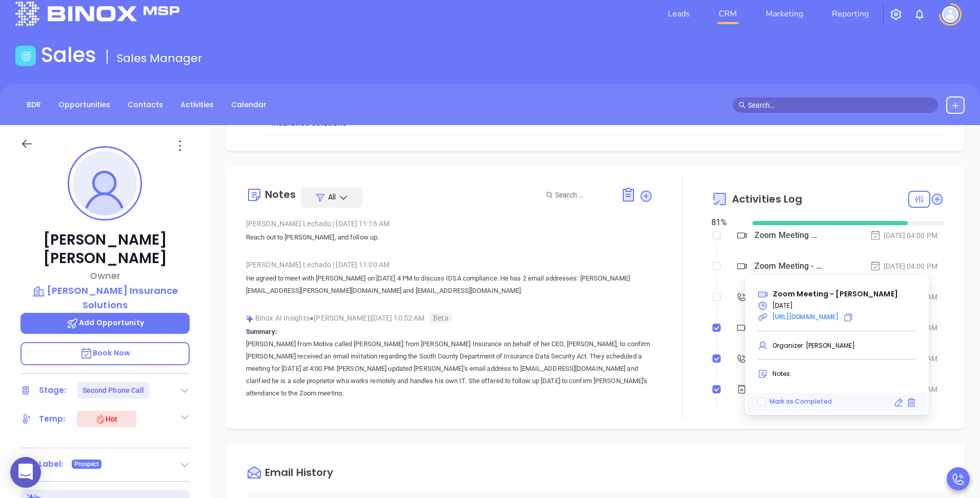  Describe the element at coordinates (114, 390) in the screenshot. I see `div: Second Phone Call` at that location.